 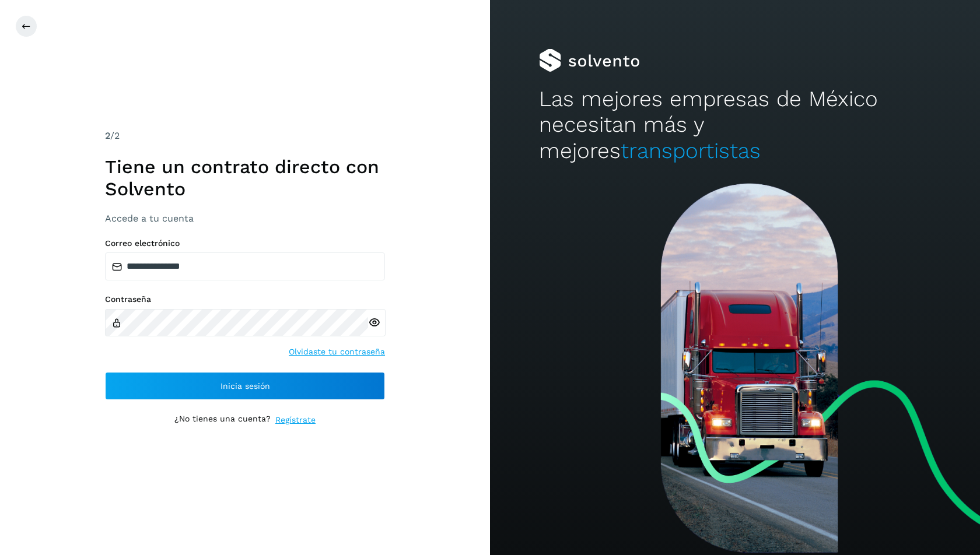 What do you see at coordinates (222, 420) in the screenshot?
I see `p: ¿No tienes una cuenta?` at bounding box center [222, 420].